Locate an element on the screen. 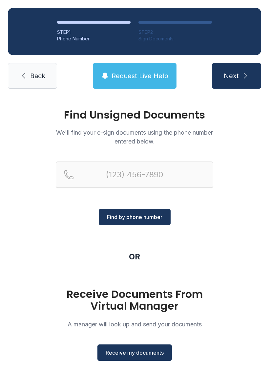  h1: Receive Documents From Virtual Manager is located at coordinates (135, 300).